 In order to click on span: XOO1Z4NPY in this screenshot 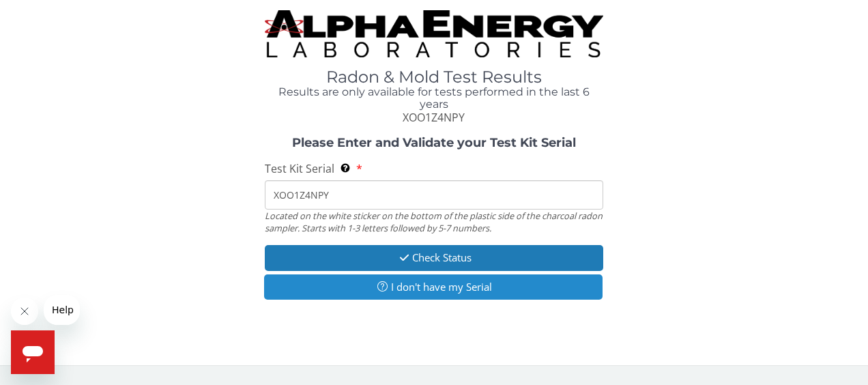, I will do `click(433, 117)`.